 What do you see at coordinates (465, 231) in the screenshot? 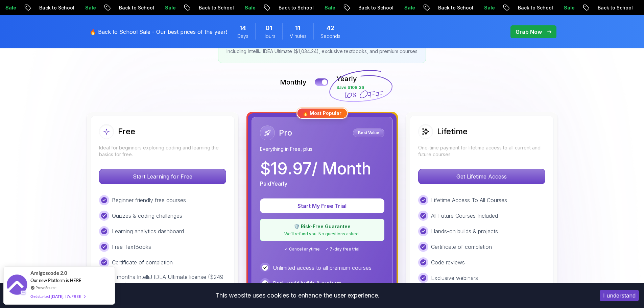
I see `p: Hands-on builds & projects` at bounding box center [465, 231].